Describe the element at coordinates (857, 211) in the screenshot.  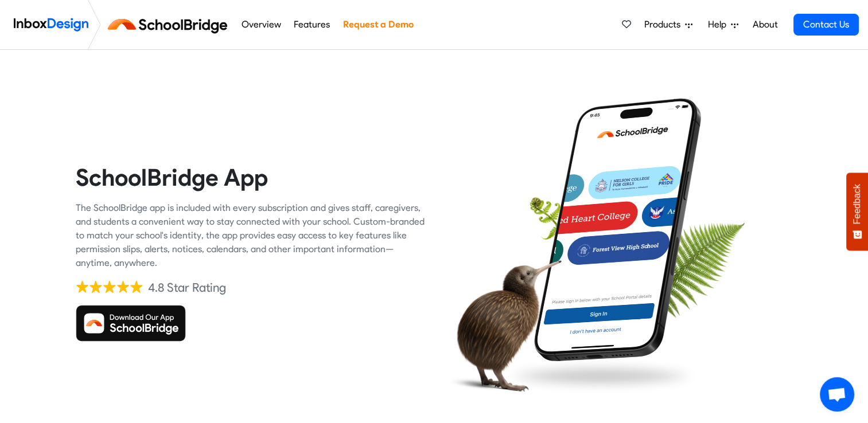
I see `button: Feedback - Show survey` at that location.